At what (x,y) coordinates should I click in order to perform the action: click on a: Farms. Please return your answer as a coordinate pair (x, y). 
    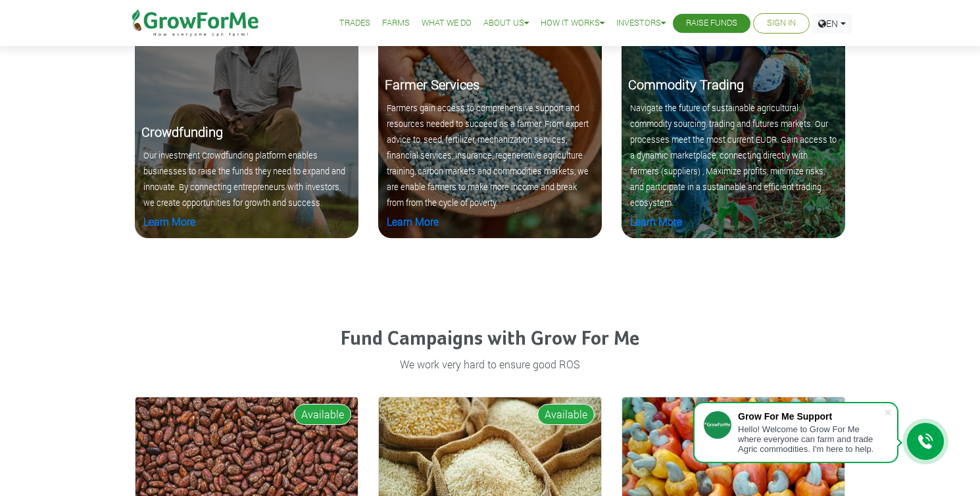
    Looking at the image, I should click on (396, 23).